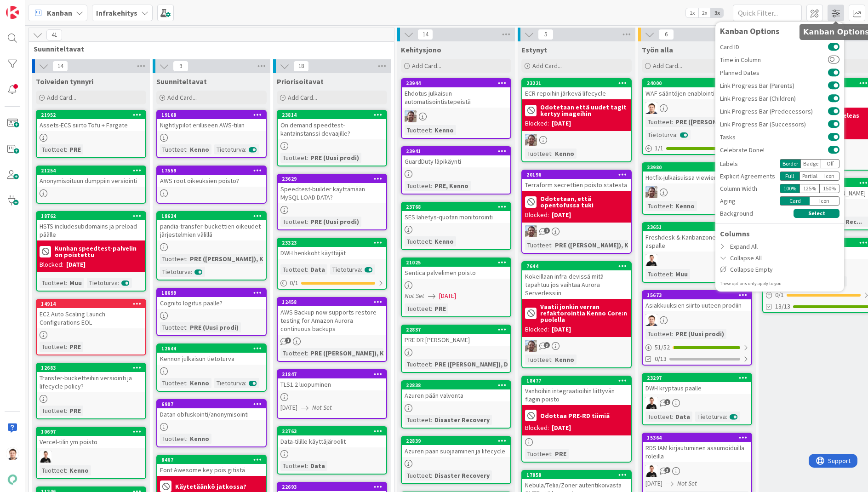 This screenshot has width=868, height=492. Describe the element at coordinates (332, 243) in the screenshot. I see `div: 23323` at that location.